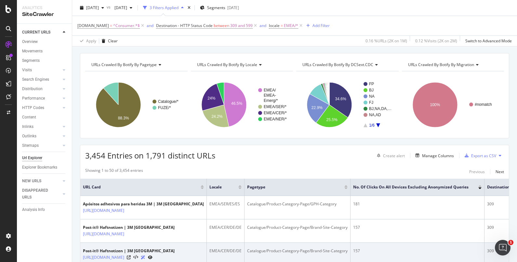  Describe the element at coordinates (297, 204) in the screenshot. I see `div: Catalogue/Product-Category-Page/GPH-Category` at that location.